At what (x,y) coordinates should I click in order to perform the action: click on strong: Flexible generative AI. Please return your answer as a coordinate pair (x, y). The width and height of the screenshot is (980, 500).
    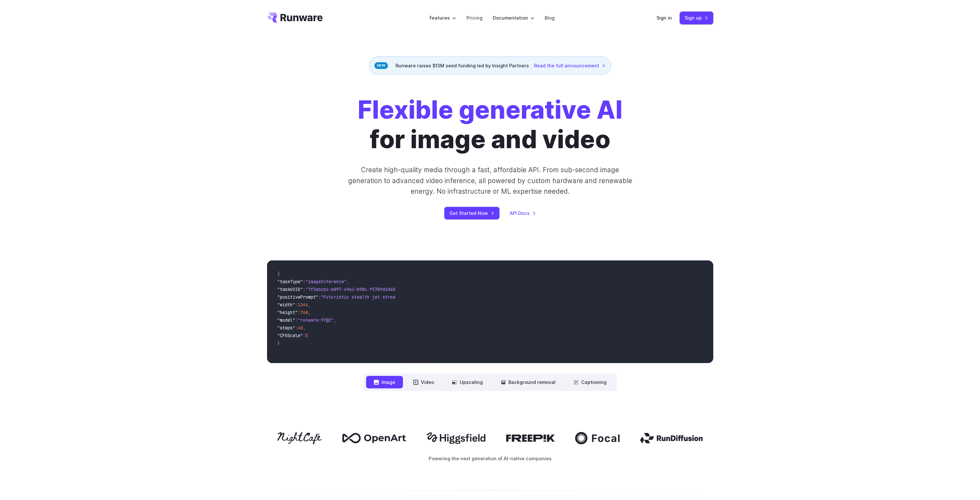
    Looking at the image, I should click on (490, 110).